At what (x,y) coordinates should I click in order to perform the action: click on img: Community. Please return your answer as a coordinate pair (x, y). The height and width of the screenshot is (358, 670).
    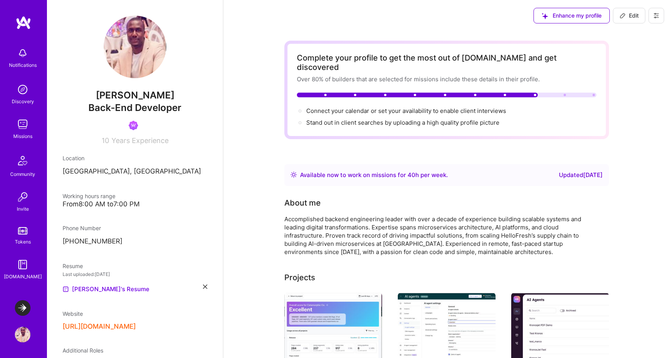
    Looking at the image, I should click on (23, 161).